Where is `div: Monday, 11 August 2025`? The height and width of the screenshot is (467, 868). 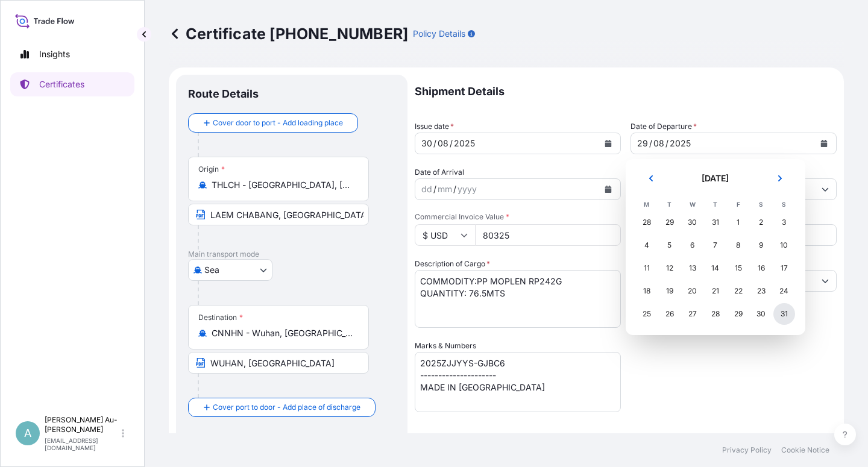
div: Monday, 11 August 2025 is located at coordinates (647, 268).